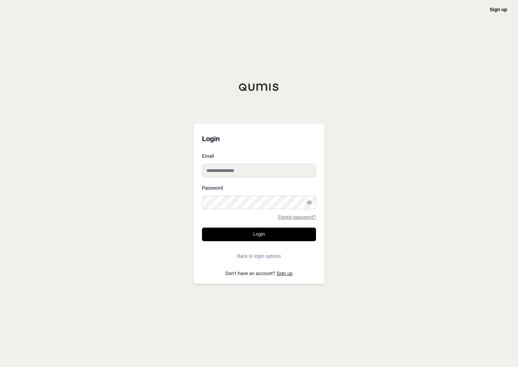 Image resolution: width=518 pixels, height=367 pixels. I want to click on label: Email, so click(259, 156).